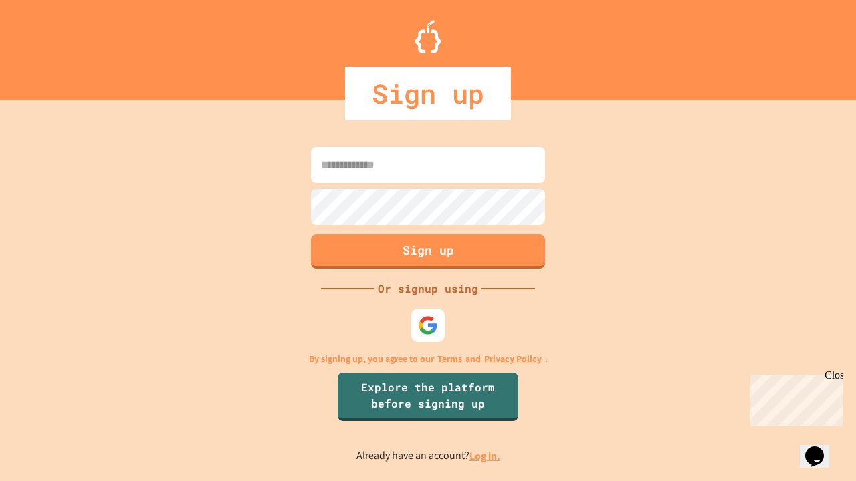  I want to click on img: google-icon.svg, so click(428, 325).